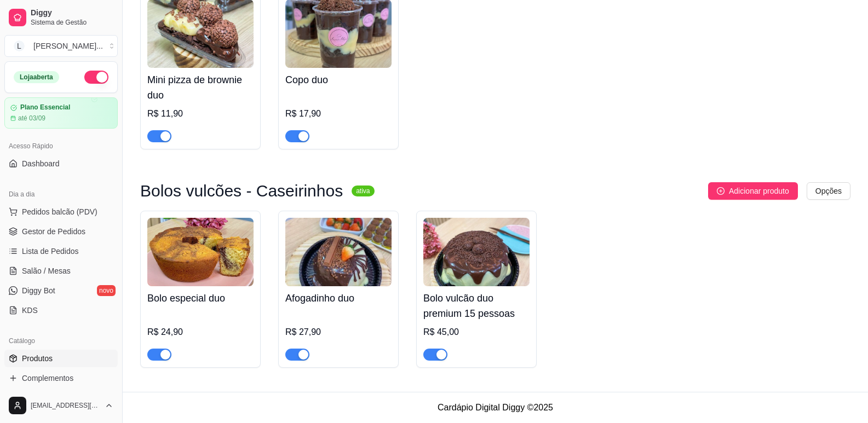 The height and width of the screenshot is (423, 868). What do you see at coordinates (759, 191) in the screenshot?
I see `span: Adicionar produto` at bounding box center [759, 191].